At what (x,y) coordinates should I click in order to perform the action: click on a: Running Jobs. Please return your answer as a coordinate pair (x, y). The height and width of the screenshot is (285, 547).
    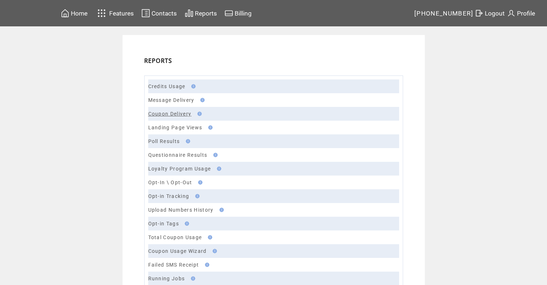
    Looking at the image, I should click on (167, 279).